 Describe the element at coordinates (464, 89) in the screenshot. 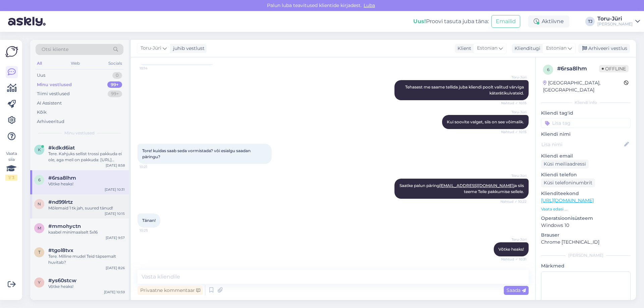

I see `span: Tehasest me saame tellida juba kliendi poolt valitud värviga käterätikuivateid.` at that location.